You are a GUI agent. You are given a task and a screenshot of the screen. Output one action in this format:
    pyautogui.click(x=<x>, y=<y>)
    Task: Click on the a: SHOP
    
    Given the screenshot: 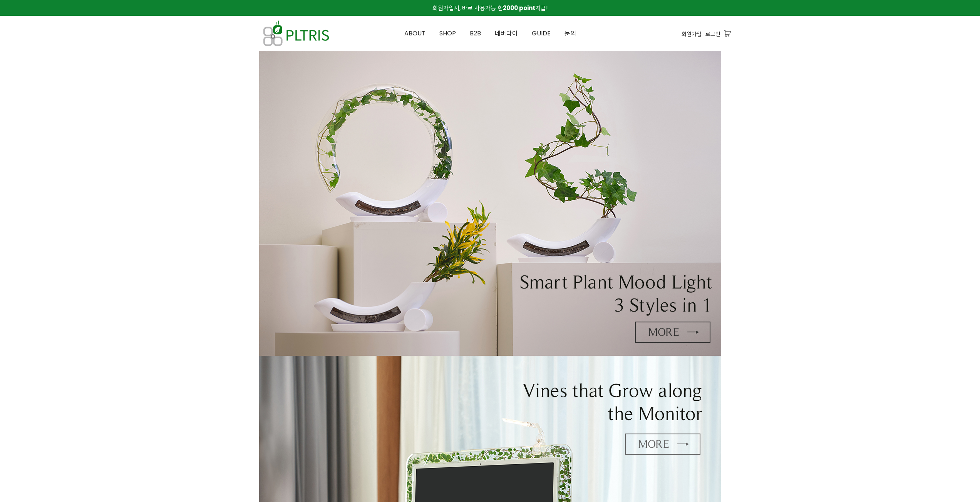 What is the action you would take?
    pyautogui.click(x=448, y=33)
    